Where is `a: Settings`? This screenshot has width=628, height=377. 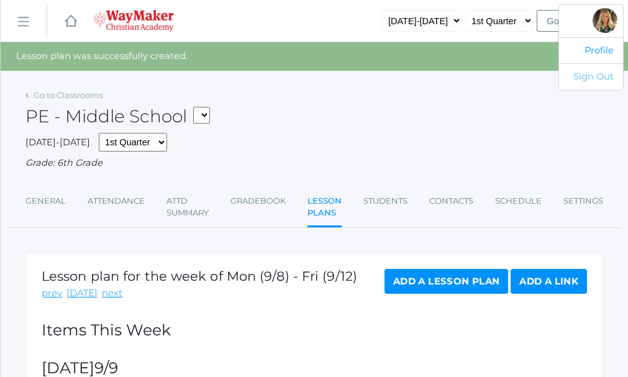 a: Settings is located at coordinates (583, 201).